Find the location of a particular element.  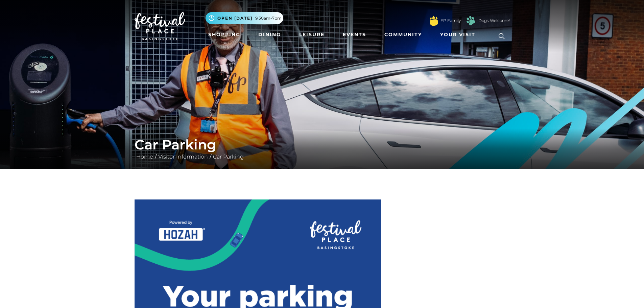

a: Shopping is located at coordinates (224, 34).